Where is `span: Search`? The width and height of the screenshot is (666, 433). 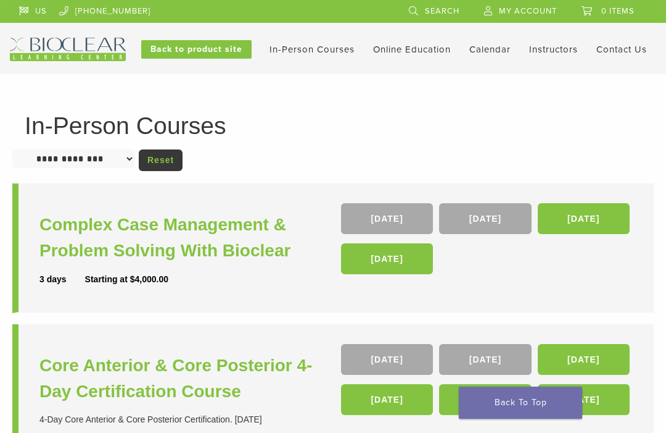
span: Search is located at coordinates (442, 11).